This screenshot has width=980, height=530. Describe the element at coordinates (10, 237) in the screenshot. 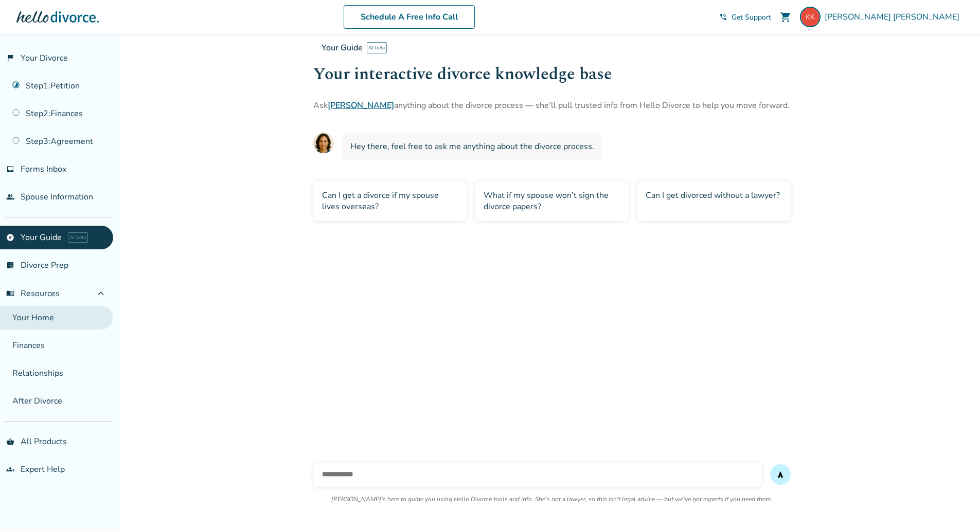

I see `span: explore` at that location.